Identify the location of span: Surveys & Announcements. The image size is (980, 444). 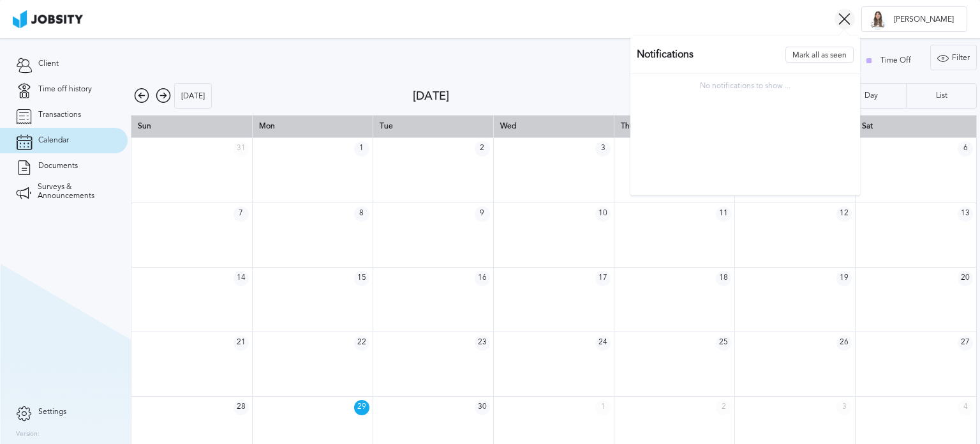
(75, 191).